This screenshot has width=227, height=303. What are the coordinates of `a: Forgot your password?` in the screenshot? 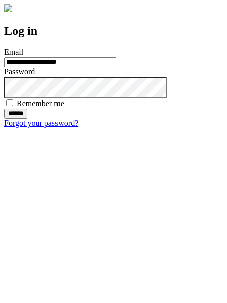 It's located at (41, 123).